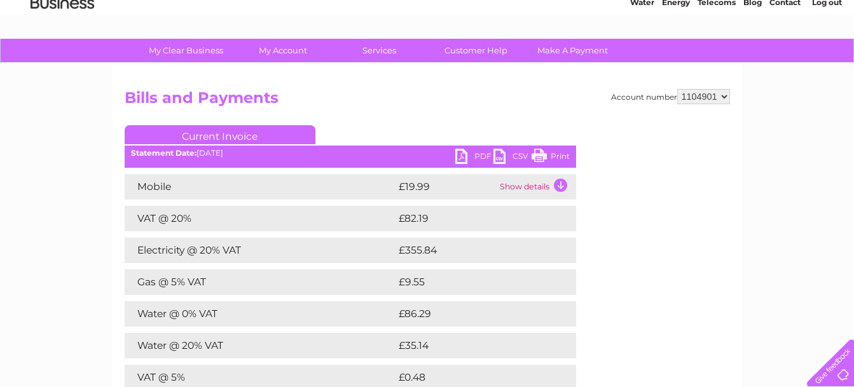 The height and width of the screenshot is (387, 854). I want to click on a: CSV, so click(513, 158).